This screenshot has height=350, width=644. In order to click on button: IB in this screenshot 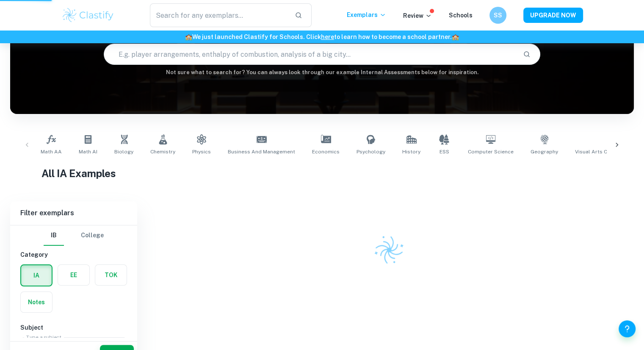, I will do `click(54, 236)`.